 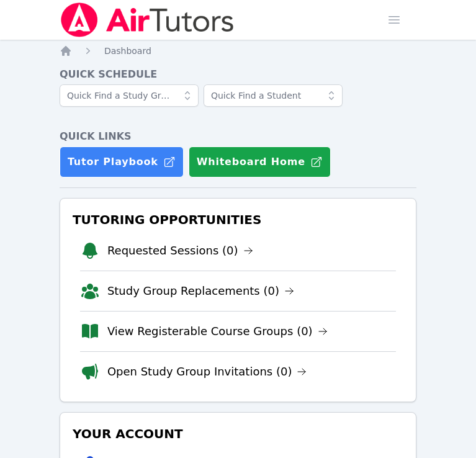 What do you see at coordinates (122, 162) in the screenshot?
I see `a: Tutor Playbook` at bounding box center [122, 162].